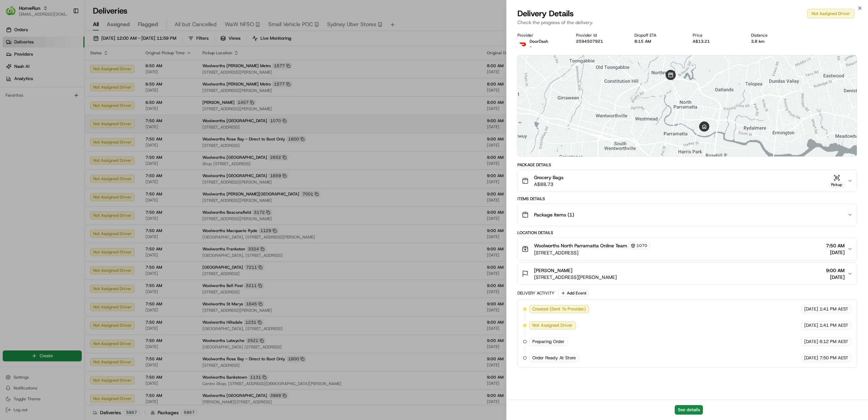 The image size is (868, 420). I want to click on div: We're available if you need us!, so click(61, 74).